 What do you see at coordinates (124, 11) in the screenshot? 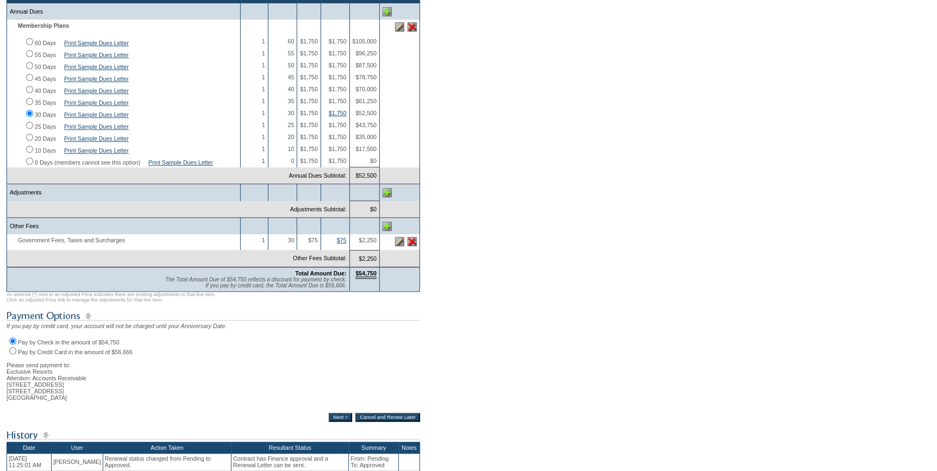
I see `td: Annual Dues` at bounding box center [124, 11].